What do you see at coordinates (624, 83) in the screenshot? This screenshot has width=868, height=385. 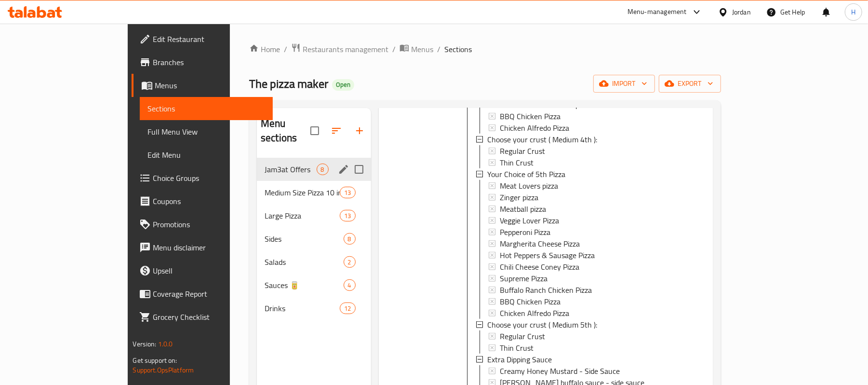 I see `button: import` at bounding box center [624, 83].